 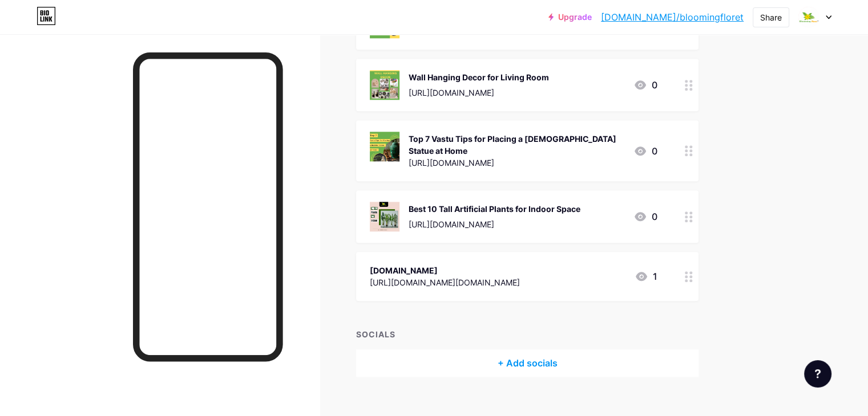 I want to click on div: 1, so click(x=646, y=276).